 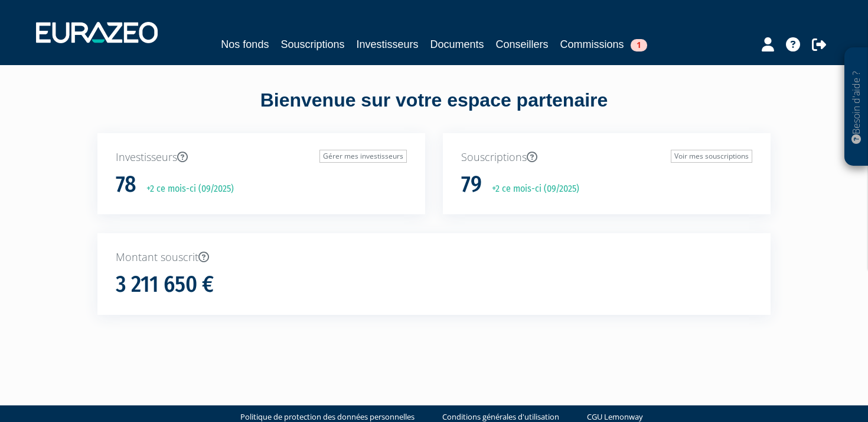 I want to click on h1: 79, so click(x=471, y=185).